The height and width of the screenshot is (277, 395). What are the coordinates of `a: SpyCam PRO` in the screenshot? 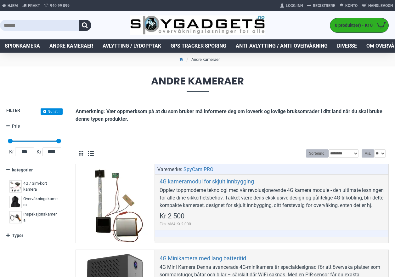 It's located at (198, 169).